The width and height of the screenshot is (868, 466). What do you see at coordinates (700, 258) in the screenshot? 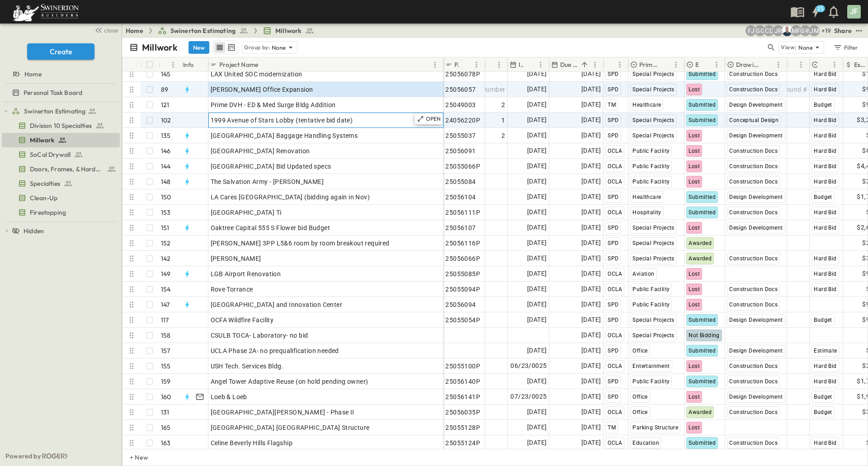
I see `span: Awarded` at bounding box center [700, 258].